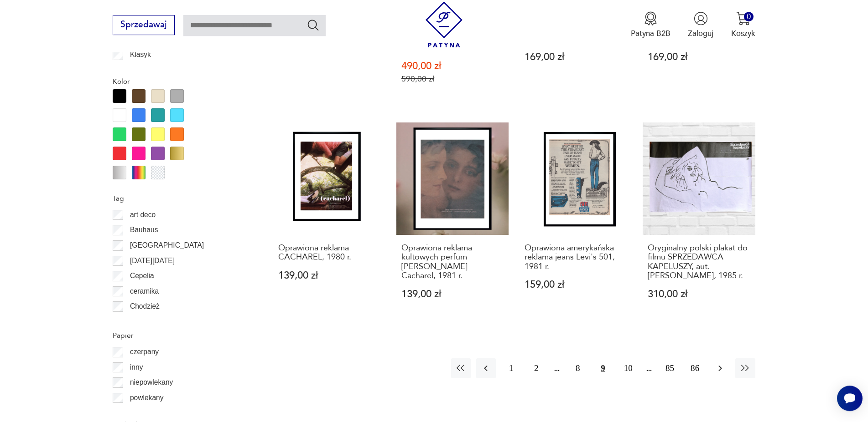 The image size is (868, 422). I want to click on p: czerpany, so click(144, 353).